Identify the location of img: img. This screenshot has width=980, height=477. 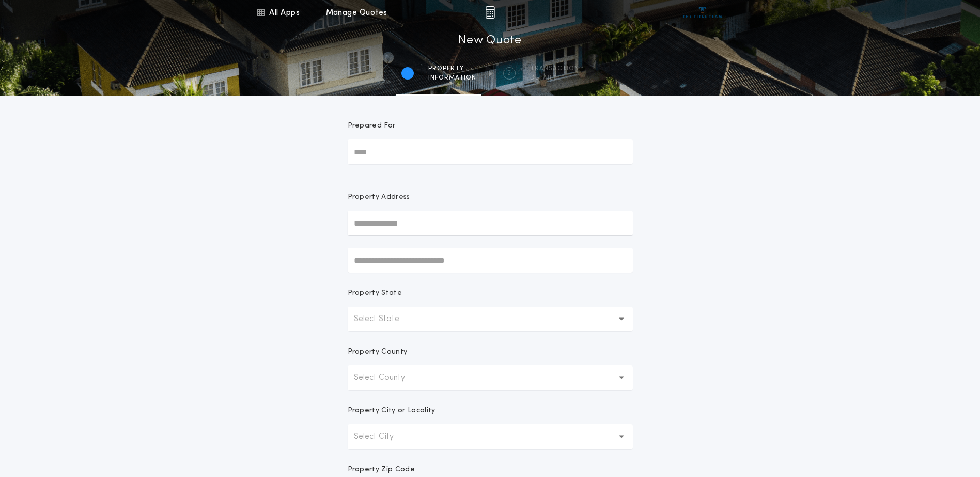
(490, 12).